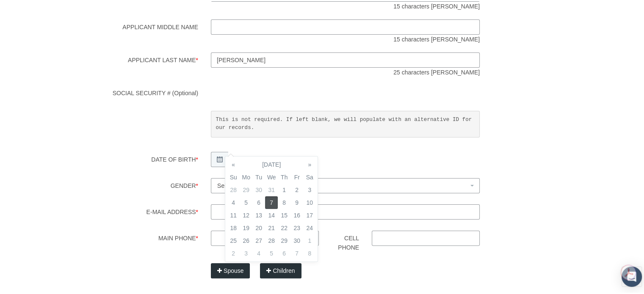 The width and height of the screenshot is (644, 294). What do you see at coordinates (296, 214) in the screenshot?
I see `td: 16` at bounding box center [296, 214].